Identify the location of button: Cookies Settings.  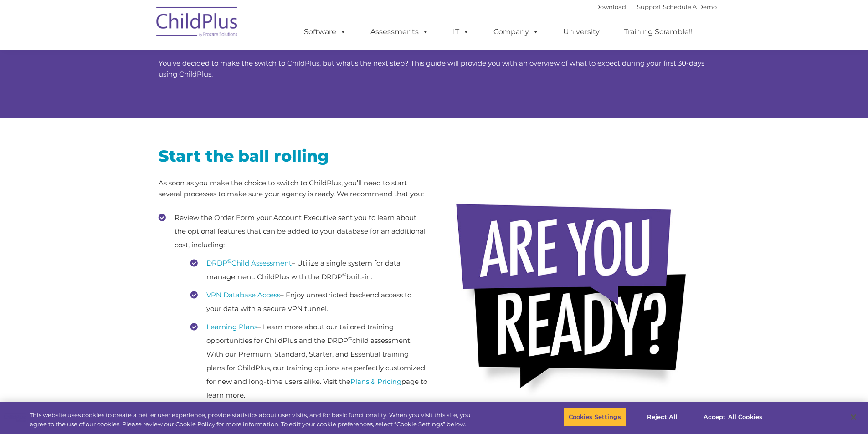
(595, 418).